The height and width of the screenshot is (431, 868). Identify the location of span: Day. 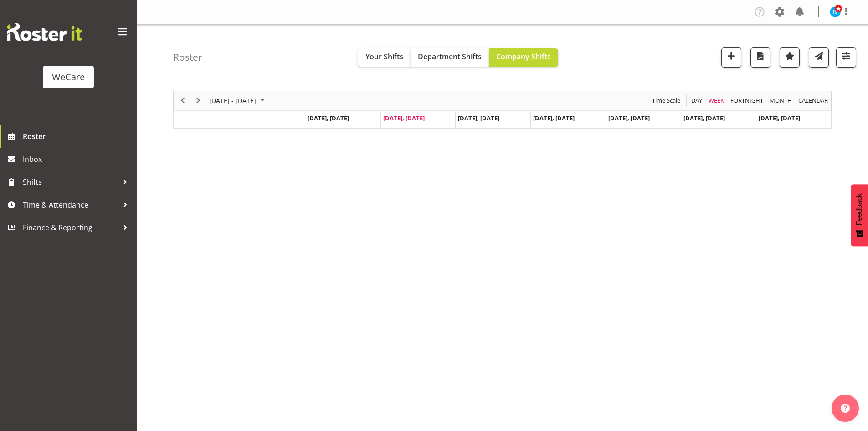
(697, 100).